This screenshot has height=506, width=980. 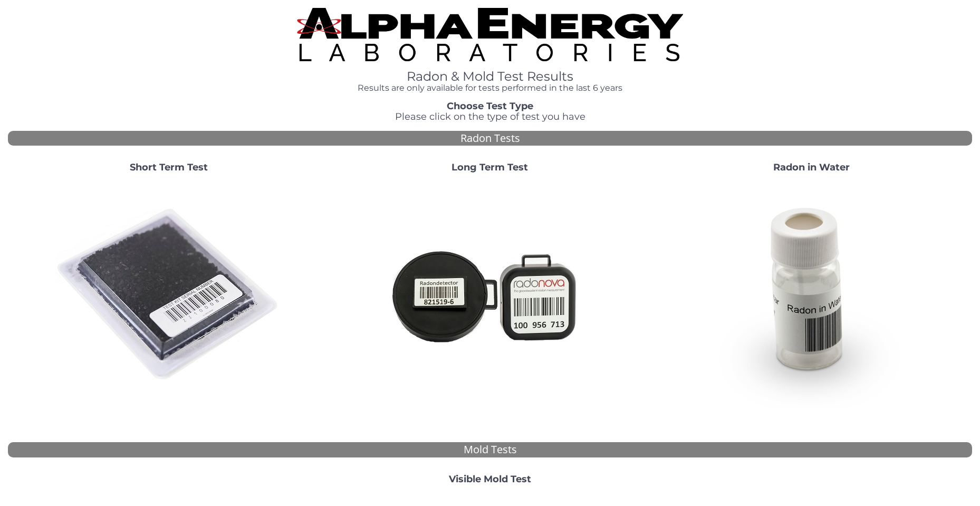 What do you see at coordinates (490, 450) in the screenshot?
I see `div: Mold Tests` at bounding box center [490, 450].